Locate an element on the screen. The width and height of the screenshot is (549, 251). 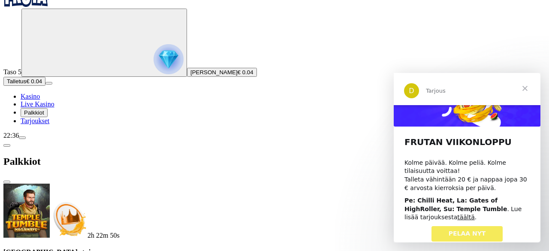
span: Palkkiot is located at coordinates (34, 112).